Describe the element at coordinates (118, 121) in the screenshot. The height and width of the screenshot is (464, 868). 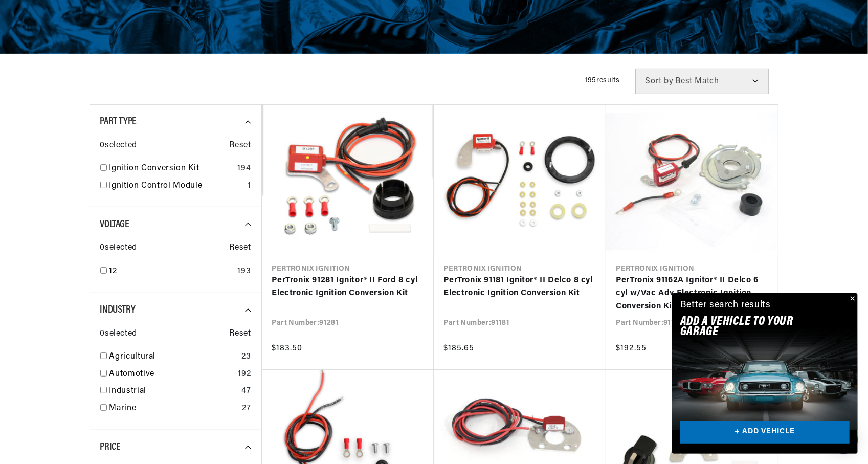
I see `span: Part Type` at that location.